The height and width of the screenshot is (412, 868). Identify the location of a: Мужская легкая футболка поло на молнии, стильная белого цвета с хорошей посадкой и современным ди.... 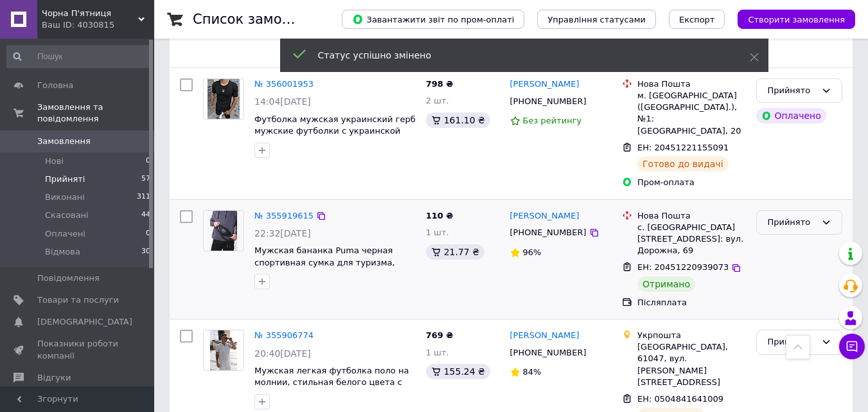
(331, 388).